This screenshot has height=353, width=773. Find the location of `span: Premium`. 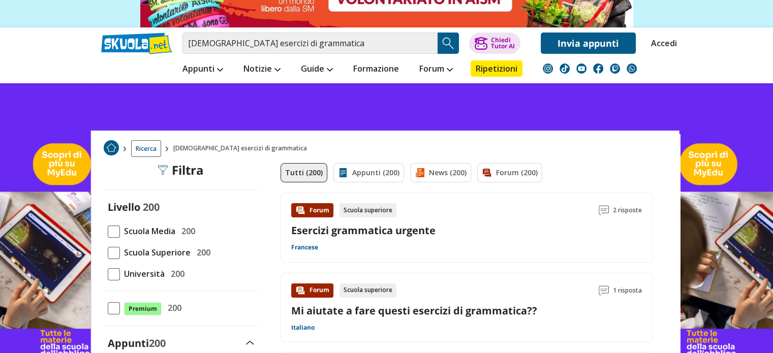

span: Premium is located at coordinates (143, 309).